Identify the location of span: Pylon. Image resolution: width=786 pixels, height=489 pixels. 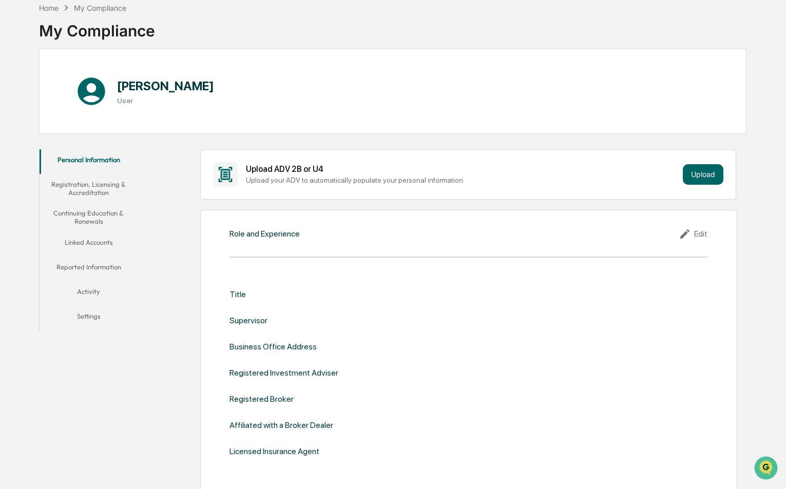
(113, 178).